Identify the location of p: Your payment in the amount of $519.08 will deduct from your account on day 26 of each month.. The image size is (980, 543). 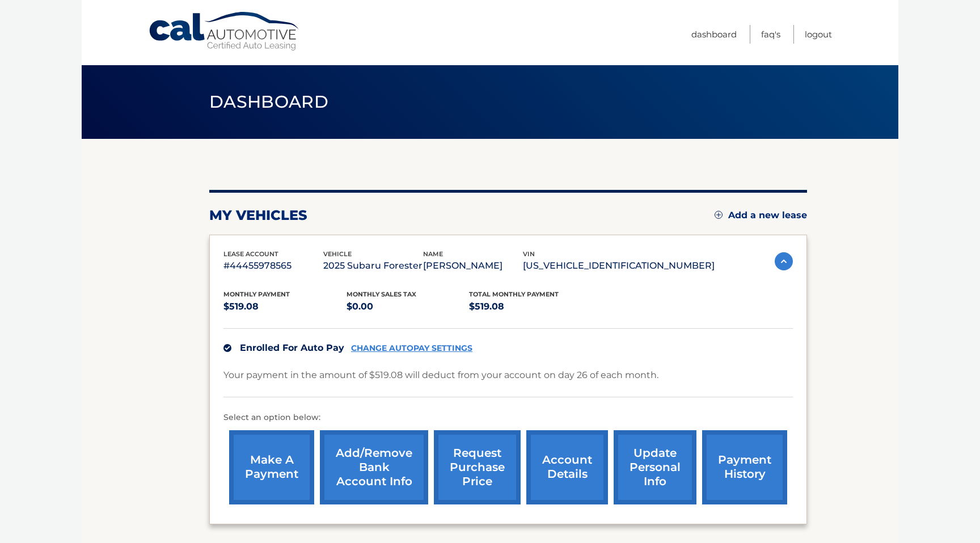
(441, 375).